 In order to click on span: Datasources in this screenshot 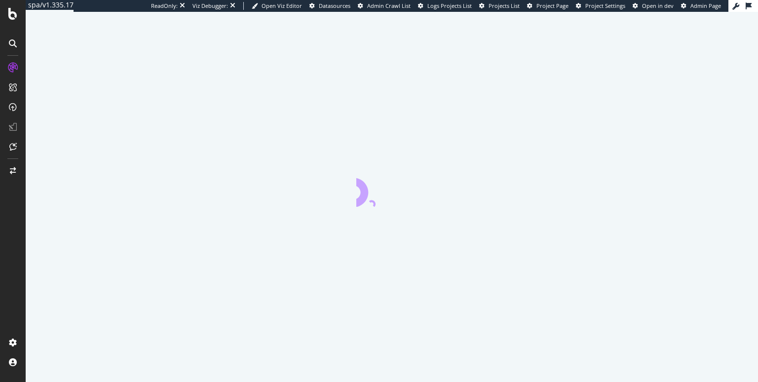, I will do `click(335, 5)`.